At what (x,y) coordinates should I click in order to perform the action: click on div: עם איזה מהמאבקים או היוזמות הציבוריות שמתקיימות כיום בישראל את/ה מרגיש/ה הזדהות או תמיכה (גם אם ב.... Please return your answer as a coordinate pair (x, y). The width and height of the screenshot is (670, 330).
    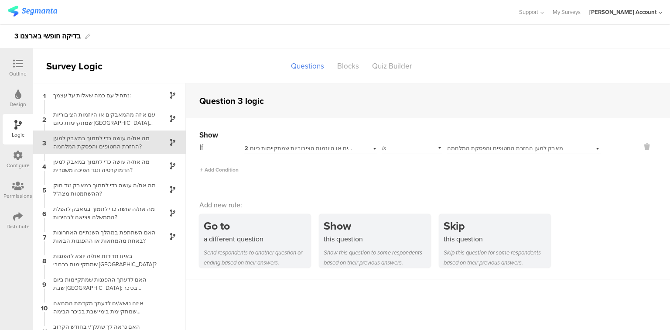
    Looking at the image, I should click on (299, 148).